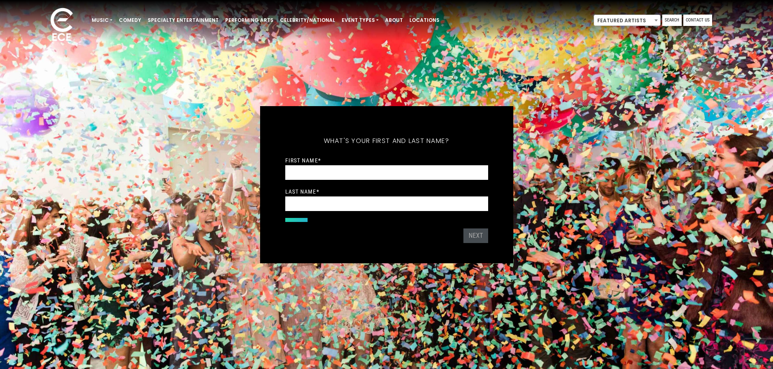  Describe the element at coordinates (303, 161) in the screenshot. I see `label: First Name` at that location.